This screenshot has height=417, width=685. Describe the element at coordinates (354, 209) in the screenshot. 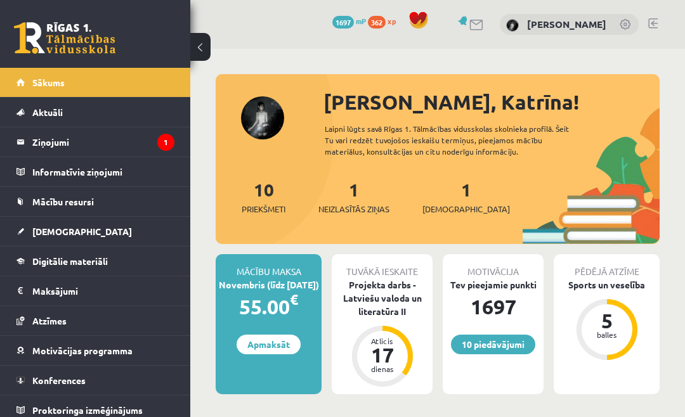

I see `span: Neizlasītās ziņas` at that location.